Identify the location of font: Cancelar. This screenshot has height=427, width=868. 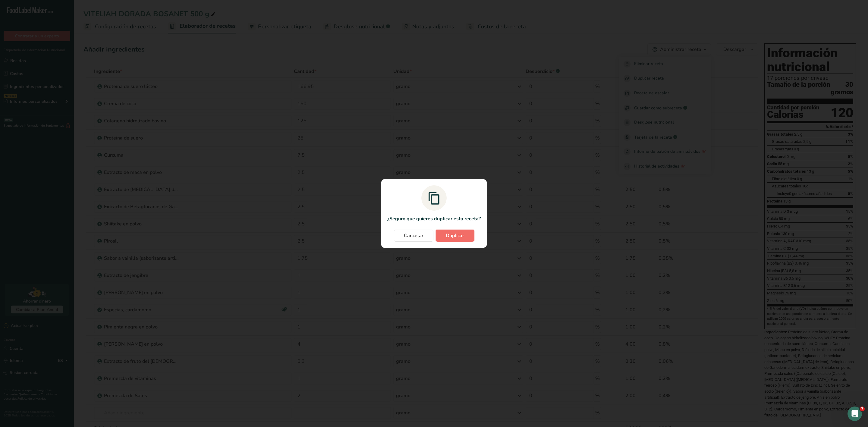
(413, 236).